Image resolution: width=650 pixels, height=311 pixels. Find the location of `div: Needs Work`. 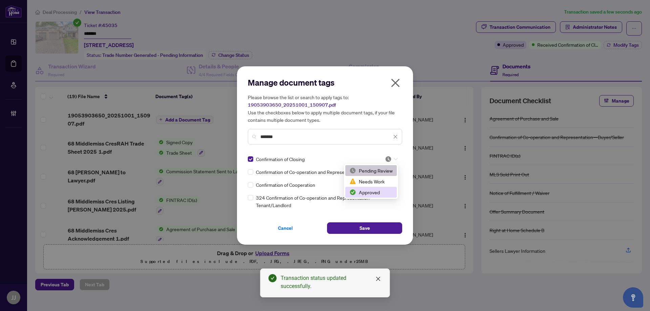

div: Needs Work is located at coordinates (371, 182).